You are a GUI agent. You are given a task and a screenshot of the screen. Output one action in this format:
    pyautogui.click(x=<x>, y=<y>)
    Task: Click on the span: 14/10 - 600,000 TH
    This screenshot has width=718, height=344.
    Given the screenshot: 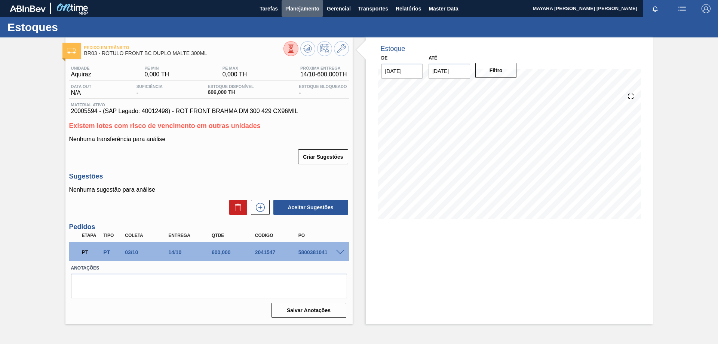 What is the action you would take?
    pyautogui.click(x=324, y=74)
    